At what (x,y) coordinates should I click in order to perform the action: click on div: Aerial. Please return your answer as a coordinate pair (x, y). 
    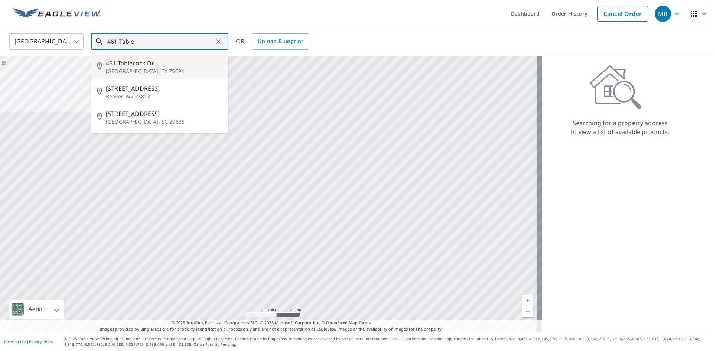
    Looking at the image, I should click on (36, 309).